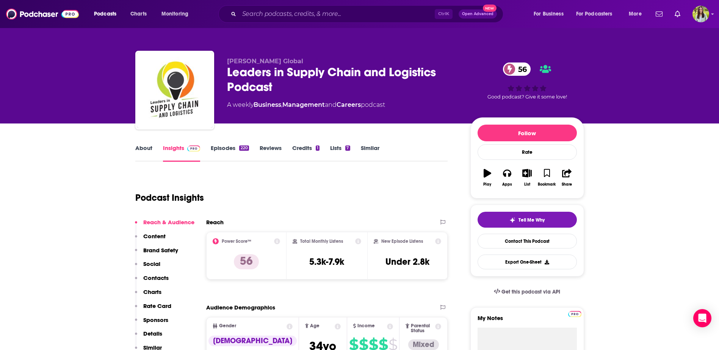 The width and height of the screenshot is (719, 350). I want to click on span: Charts, so click(138, 14).